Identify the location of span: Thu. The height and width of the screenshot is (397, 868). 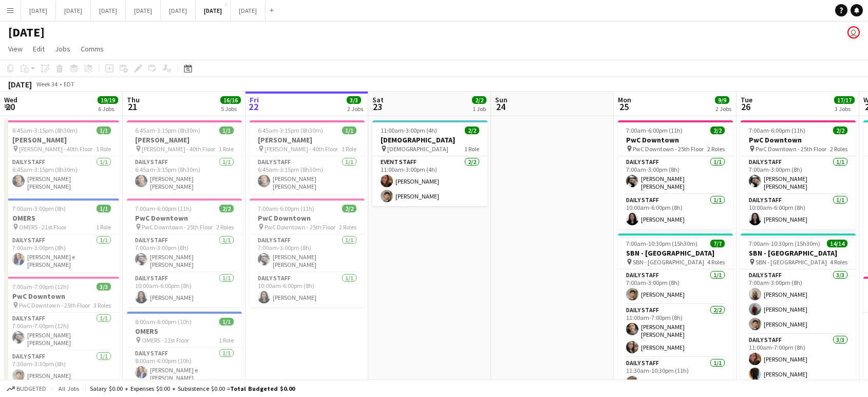
(133, 99).